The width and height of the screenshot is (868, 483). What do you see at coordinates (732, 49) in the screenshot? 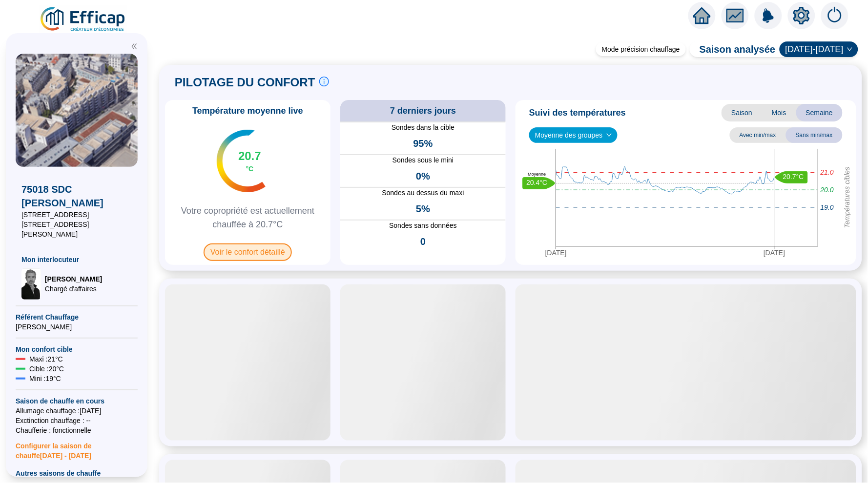
I see `span: Saison analysée` at bounding box center [732, 49].